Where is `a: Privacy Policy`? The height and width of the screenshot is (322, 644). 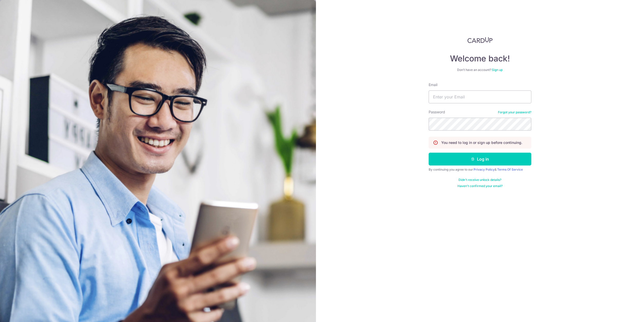 a: Privacy Policy is located at coordinates (484, 169).